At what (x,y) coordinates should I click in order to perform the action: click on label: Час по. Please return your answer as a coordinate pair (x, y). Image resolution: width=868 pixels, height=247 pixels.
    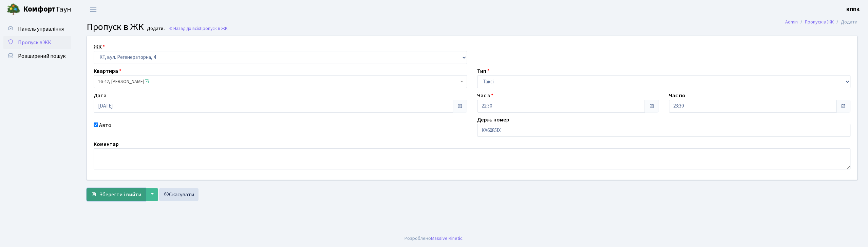
    Looking at the image, I should click on (677, 95).